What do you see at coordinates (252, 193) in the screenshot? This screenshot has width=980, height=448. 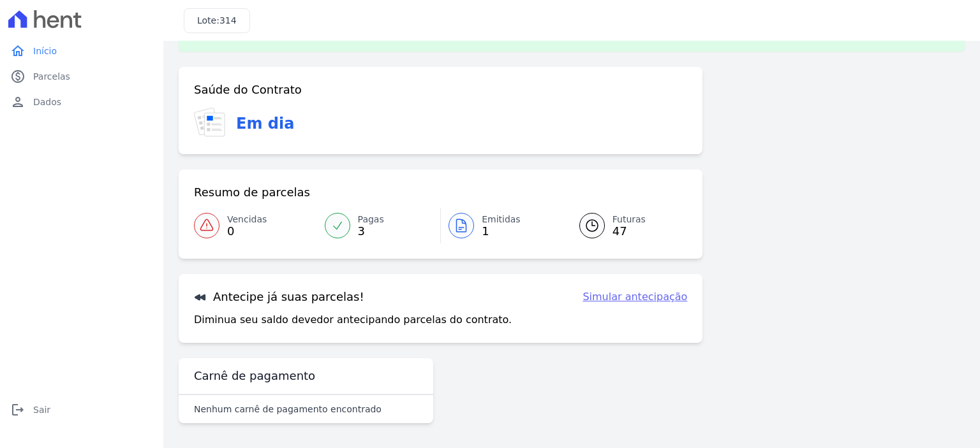 I see `h3: Resumo de parcelas` at bounding box center [252, 193].